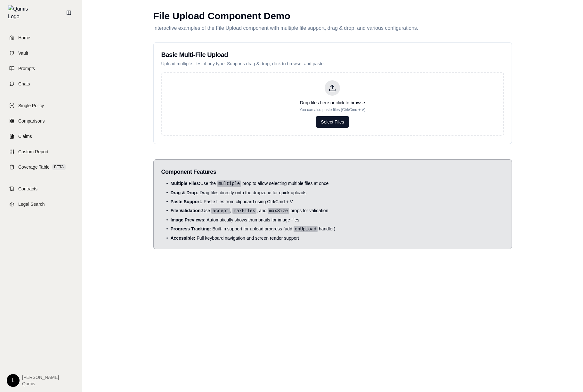  I want to click on span: Paste files from clipboard using Ctrl/Cmd + V, so click(231, 201).